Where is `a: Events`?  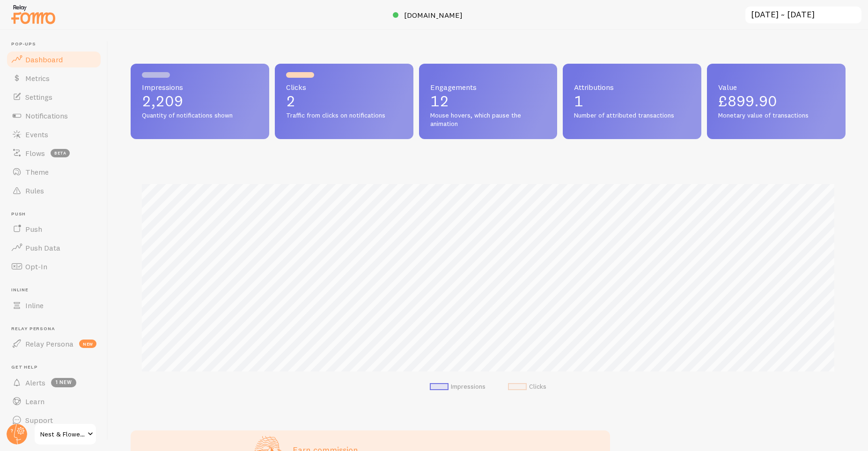
a: Events is located at coordinates (53, 135).